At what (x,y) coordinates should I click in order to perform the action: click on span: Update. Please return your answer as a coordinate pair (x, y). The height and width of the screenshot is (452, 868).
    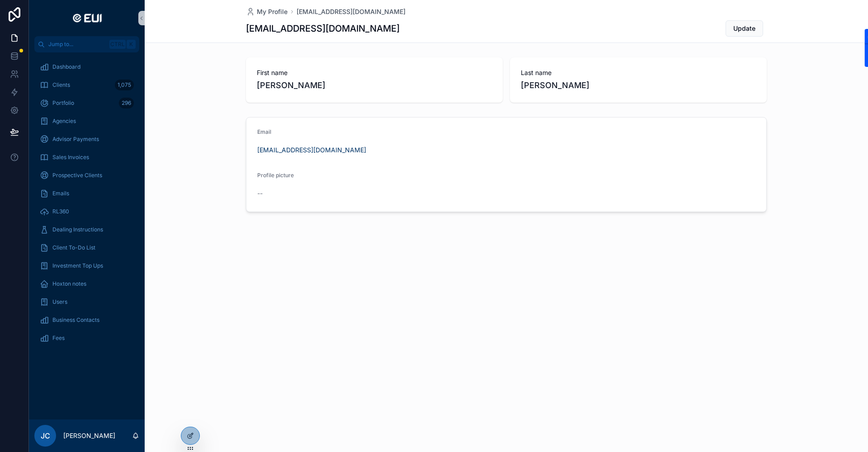
    Looking at the image, I should click on (744, 28).